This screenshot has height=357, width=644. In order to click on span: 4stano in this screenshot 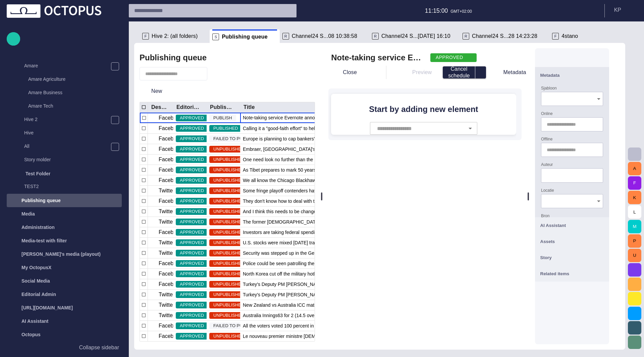, I will do `click(570, 37)`.